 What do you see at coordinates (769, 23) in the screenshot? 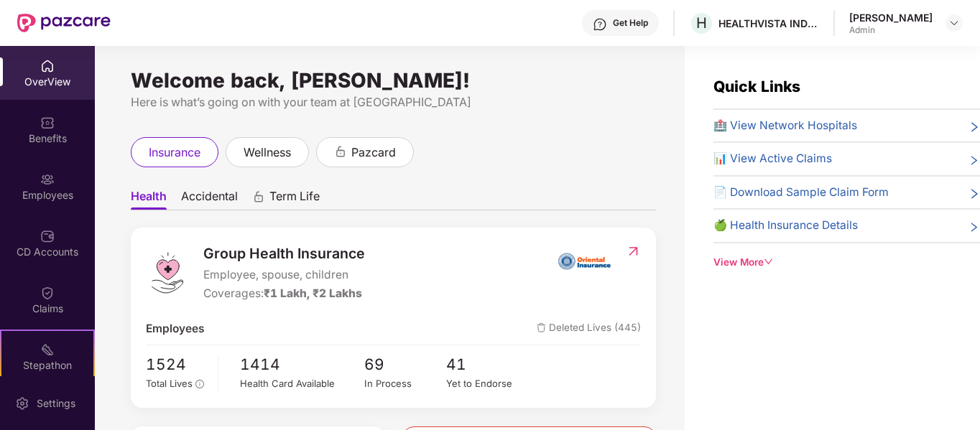
I see `div: HEALTHVISTA INDIA LIMITED` at bounding box center [769, 23].